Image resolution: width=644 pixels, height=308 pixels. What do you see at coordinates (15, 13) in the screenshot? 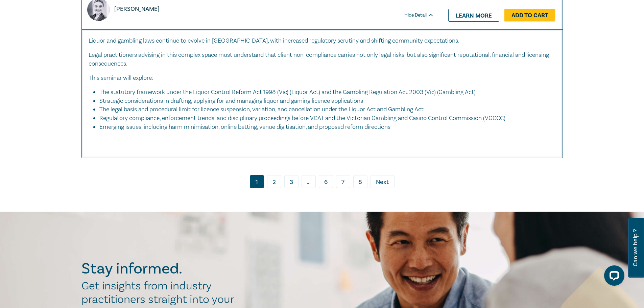
I see `button: Open LiveChat chat widget` at bounding box center [15, 13].